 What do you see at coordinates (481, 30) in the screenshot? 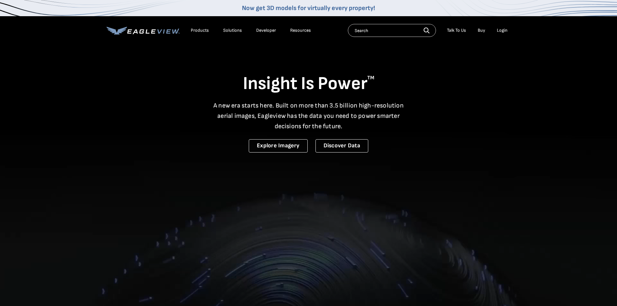
I see `a: Buy` at bounding box center [481, 30].